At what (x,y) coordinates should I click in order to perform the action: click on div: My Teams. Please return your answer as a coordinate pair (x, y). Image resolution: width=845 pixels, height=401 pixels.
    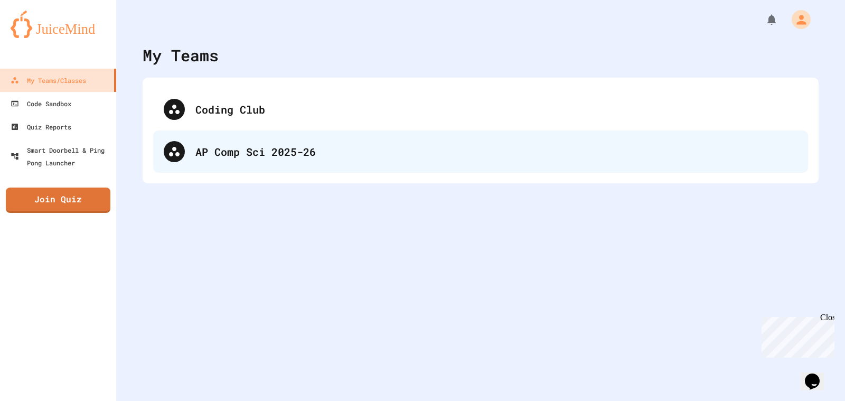
    Looking at the image, I should click on (181, 55).